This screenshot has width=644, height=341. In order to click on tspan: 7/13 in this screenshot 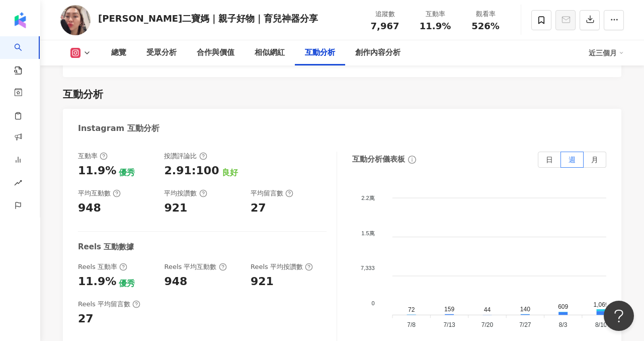, I will do `click(449, 324)`.